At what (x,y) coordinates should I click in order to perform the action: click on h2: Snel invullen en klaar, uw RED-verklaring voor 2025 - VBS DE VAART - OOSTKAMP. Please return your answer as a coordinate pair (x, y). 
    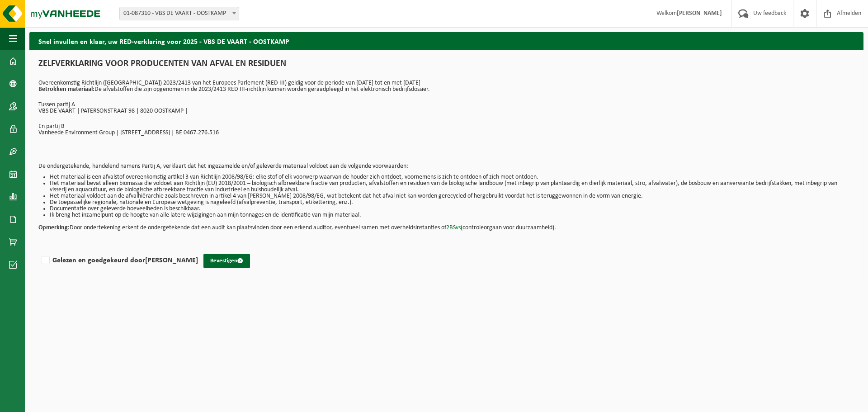
    Looking at the image, I should click on (446, 41).